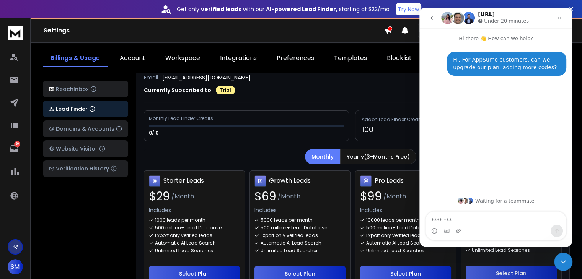 This screenshot has width=582, height=279. What do you see at coordinates (15, 267) in the screenshot?
I see `span: SM` at bounding box center [15, 267].